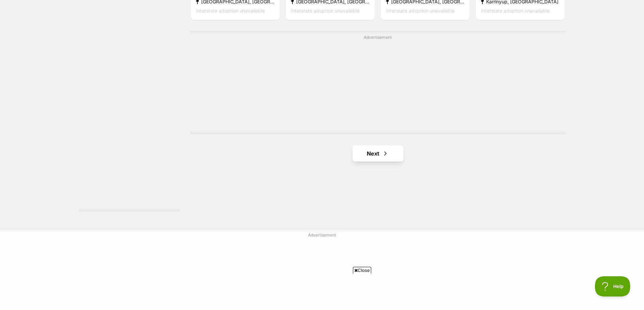 This screenshot has width=644, height=310. Describe the element at coordinates (378, 82) in the screenshot. I see `div: Advertisement` at that location.